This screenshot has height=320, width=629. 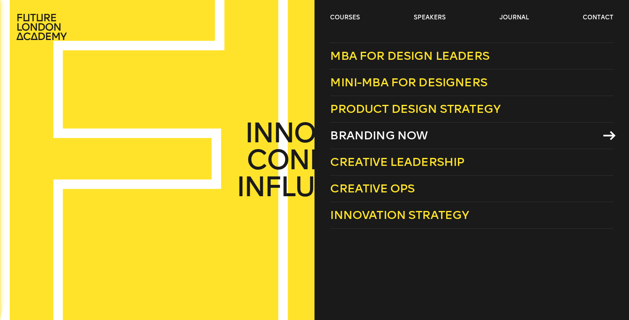 I want to click on span: Product Design Strategy, so click(x=415, y=108).